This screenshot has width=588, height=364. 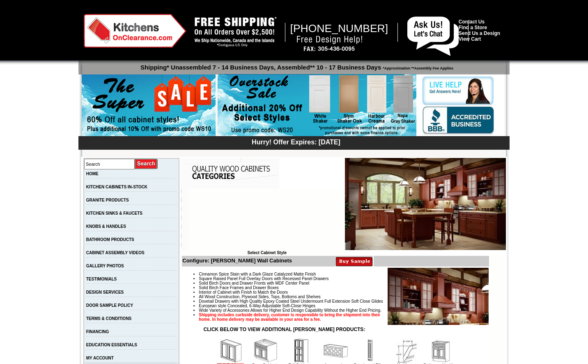 I want to click on img: Panels and Fillers, so click(x=371, y=350).